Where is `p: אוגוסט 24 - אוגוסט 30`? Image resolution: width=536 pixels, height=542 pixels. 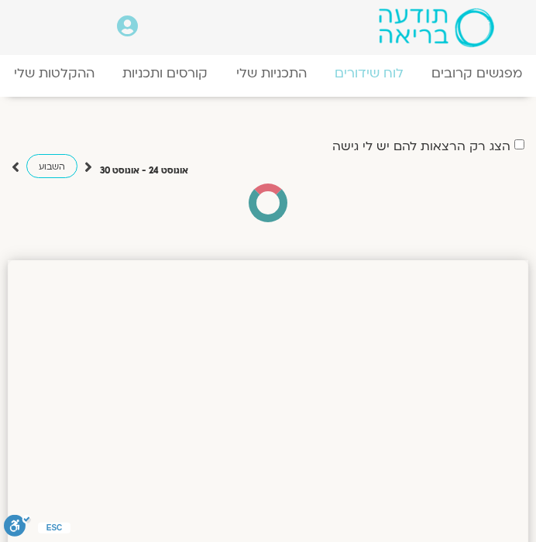
p: אוגוסט 24 - אוגוסט 30 is located at coordinates (144, 171).